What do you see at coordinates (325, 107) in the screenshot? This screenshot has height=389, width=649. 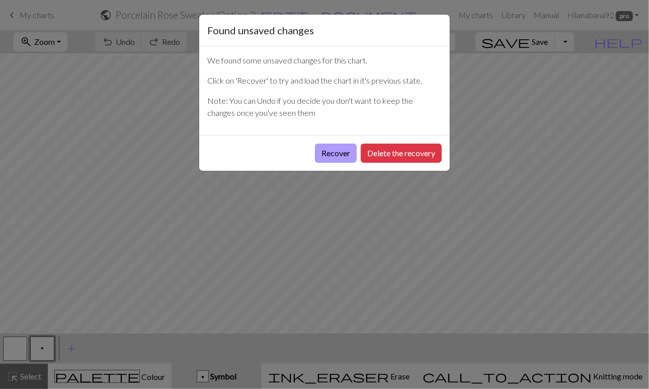 I see `p: Note: You can Undo if you decide you don't want to keep the changes once you've seen them` at bounding box center [325, 107].